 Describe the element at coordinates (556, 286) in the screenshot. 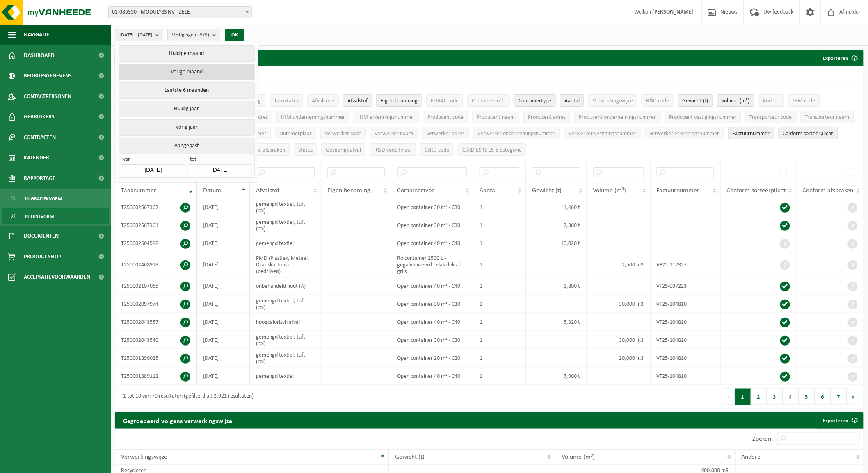

I see `td: 1,800 t` at that location.